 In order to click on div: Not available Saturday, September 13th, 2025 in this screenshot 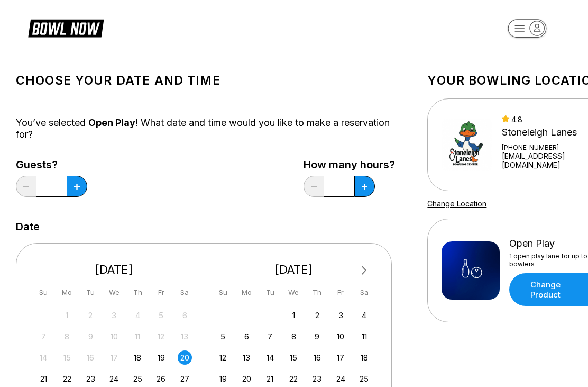, I will do `click(185, 336)`.